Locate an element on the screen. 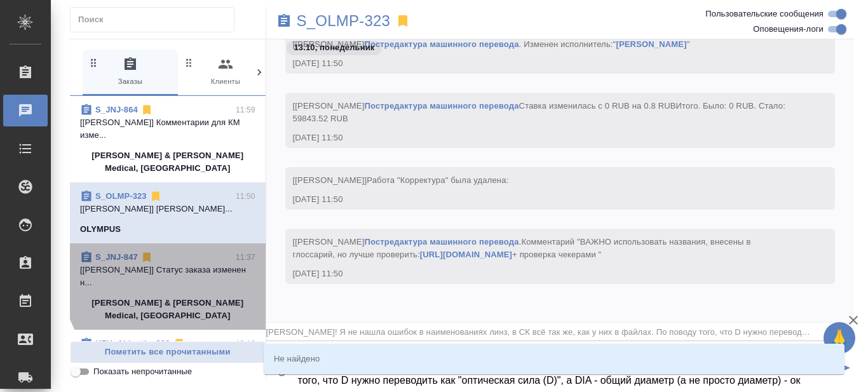 The height and width of the screenshot is (392, 868). span: Оповещения-логи is located at coordinates (788, 29).